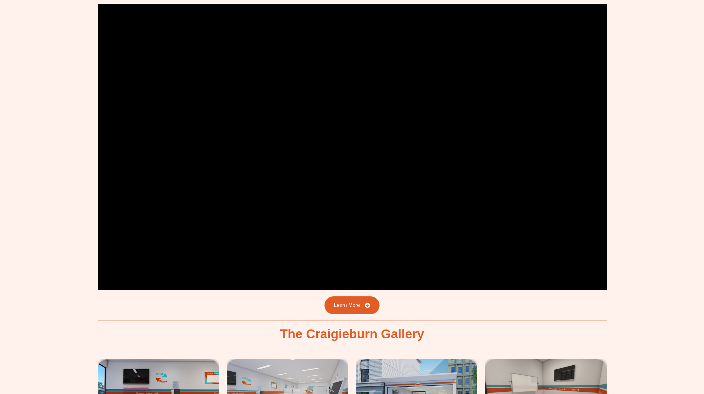 Image resolution: width=704 pixels, height=394 pixels. What do you see at coordinates (352, 306) in the screenshot?
I see `a: Learn More` at bounding box center [352, 306].